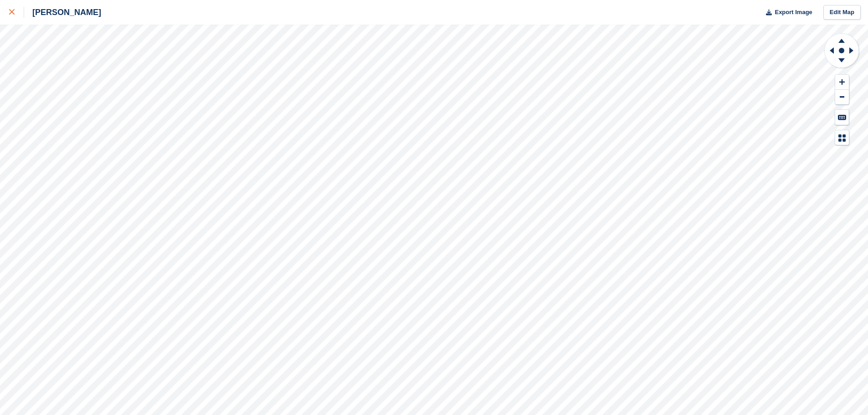 This screenshot has width=868, height=415. I want to click on button: Keyboard Shortcuts, so click(842, 117).